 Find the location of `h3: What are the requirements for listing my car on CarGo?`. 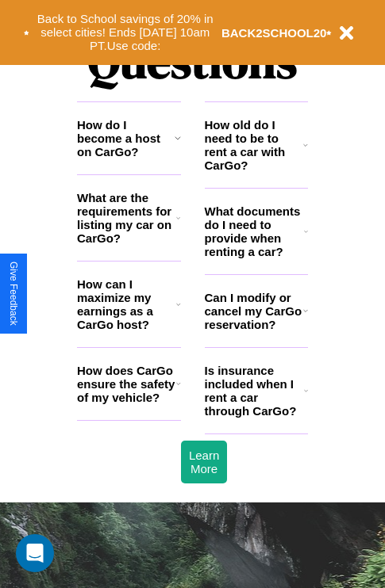

h3: What are the requirements for listing my car on CarGo? is located at coordinates (126, 218).